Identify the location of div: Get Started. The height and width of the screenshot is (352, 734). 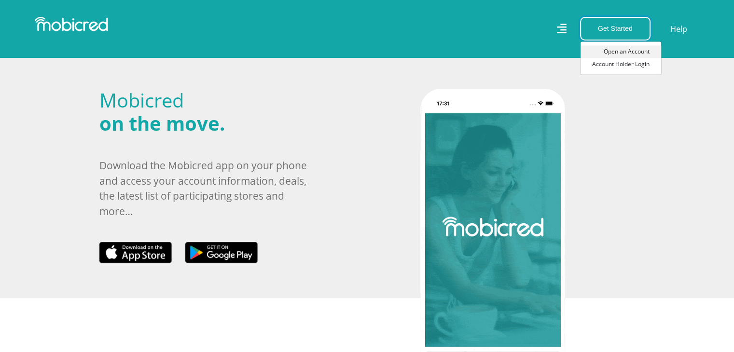
(621, 58).